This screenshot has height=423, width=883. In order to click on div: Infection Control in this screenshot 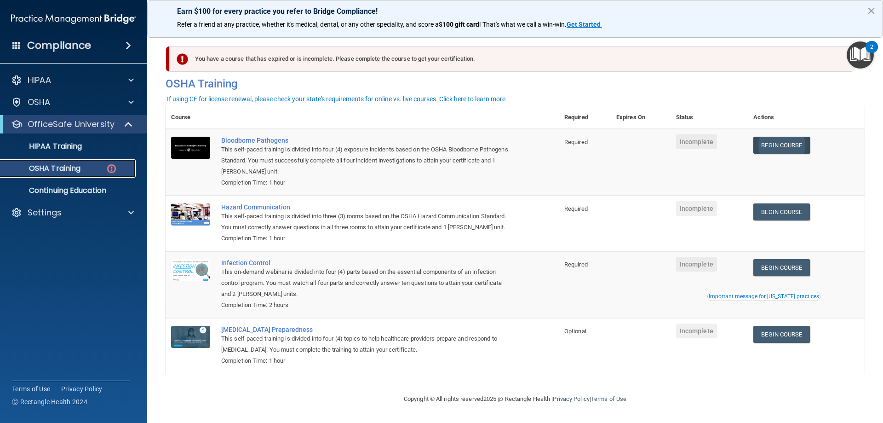, I will do `click(367, 263)`.